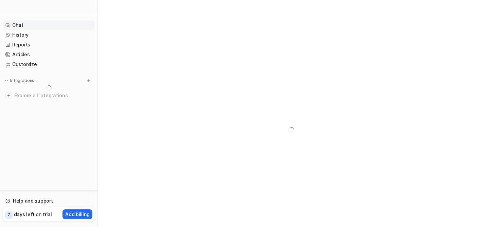 The width and height of the screenshot is (484, 227). I want to click on p: 7, so click(9, 215).